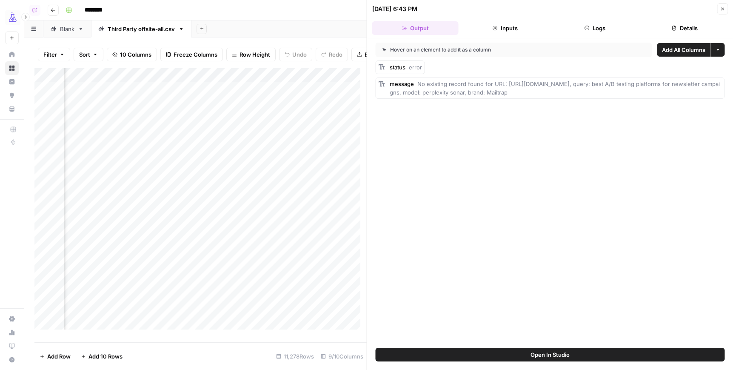 The width and height of the screenshot is (733, 370). I want to click on span: Add 10 Rows, so click(106, 356).